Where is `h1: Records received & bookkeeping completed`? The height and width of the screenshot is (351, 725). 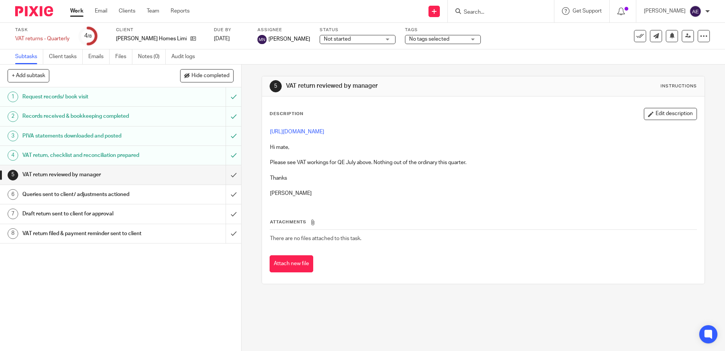 h1: Records received & bookkeeping completed is located at coordinates (88, 116).